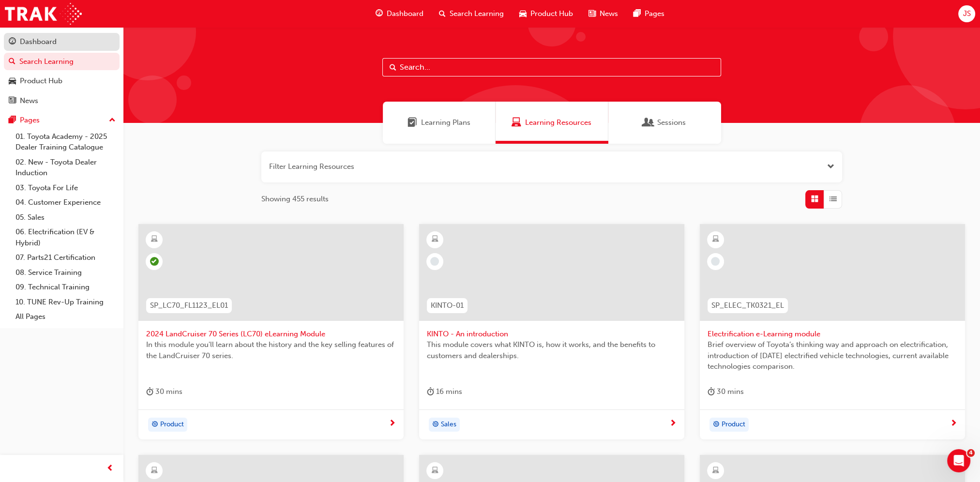 The image size is (980, 482). I want to click on a: car-iconProduct Hub, so click(546, 13).